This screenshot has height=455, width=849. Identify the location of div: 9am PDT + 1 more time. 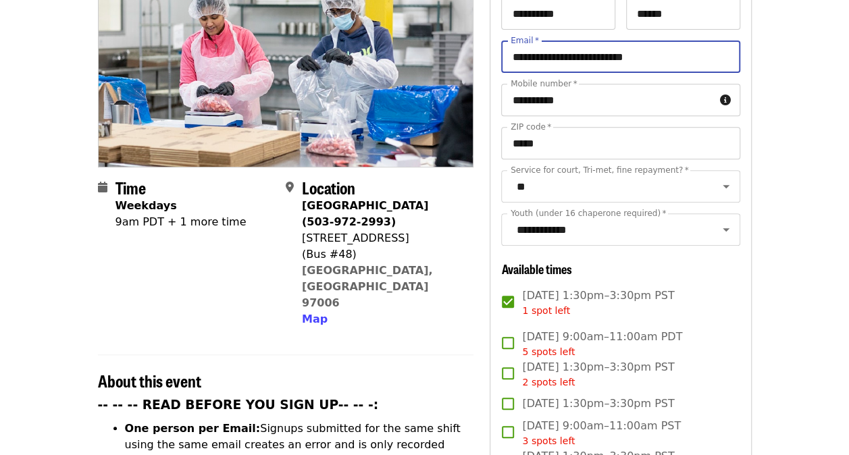
(181, 222).